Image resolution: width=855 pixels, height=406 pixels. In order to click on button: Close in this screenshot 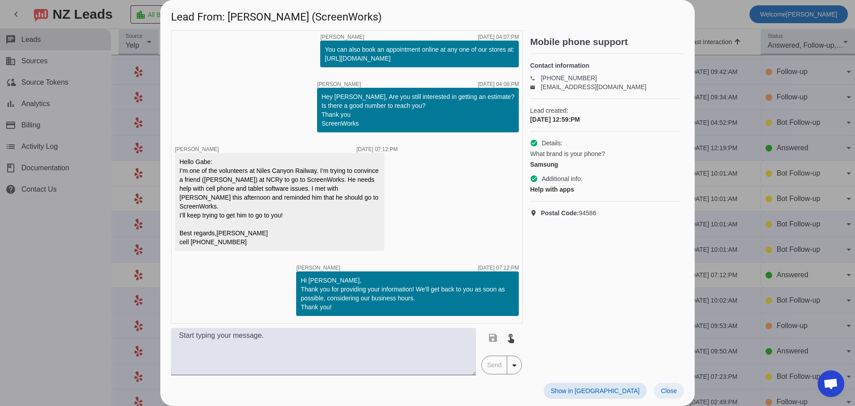, I will do `click(669, 391)`.